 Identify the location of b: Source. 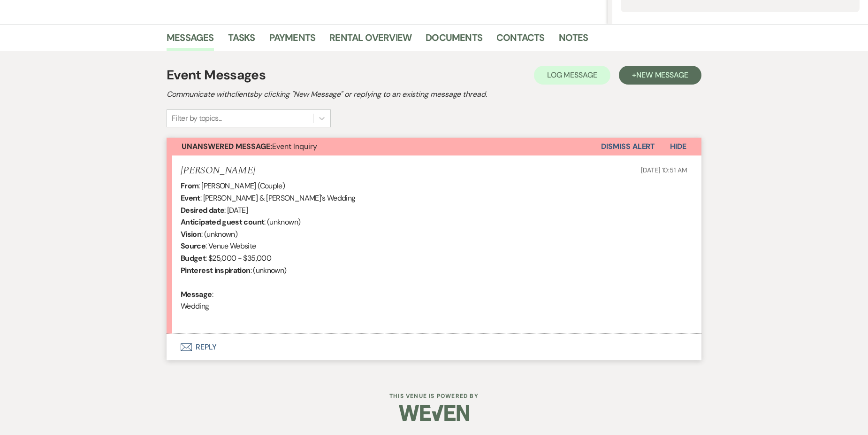
(193, 246).